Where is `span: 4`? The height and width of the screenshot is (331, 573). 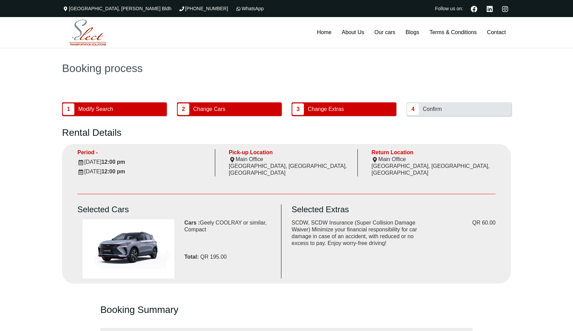
span: 4 is located at coordinates (413, 109).